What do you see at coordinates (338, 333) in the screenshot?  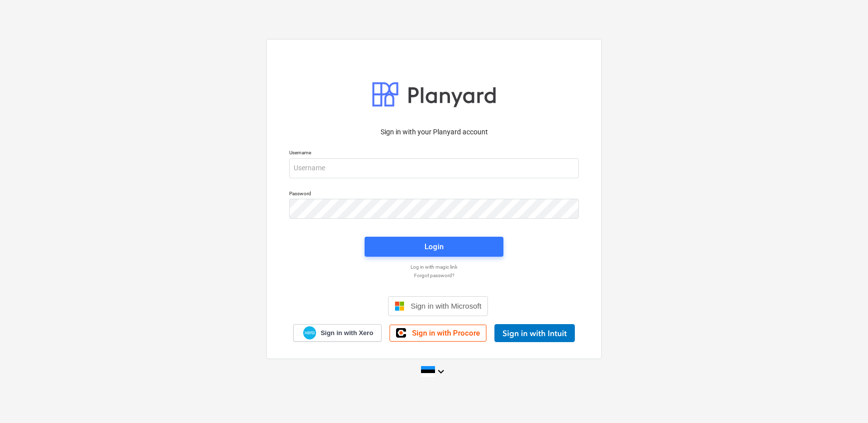 I see `a: Sign in with Xero` at bounding box center [338, 333].